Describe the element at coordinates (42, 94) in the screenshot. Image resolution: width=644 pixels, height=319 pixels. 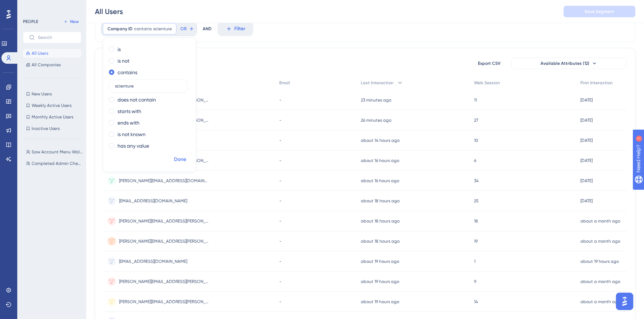
I see `span: New Users` at that location.